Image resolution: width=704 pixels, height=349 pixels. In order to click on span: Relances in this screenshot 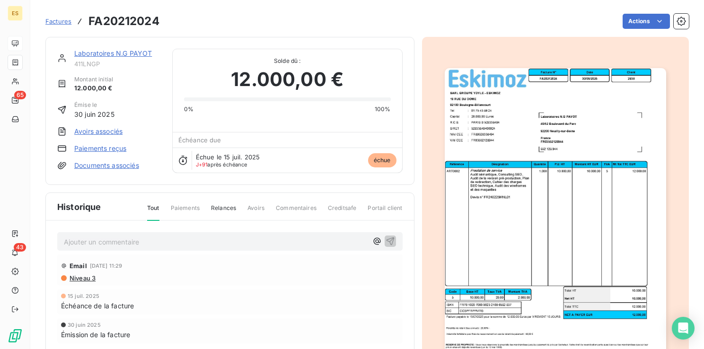, I will do `click(223, 212)`.